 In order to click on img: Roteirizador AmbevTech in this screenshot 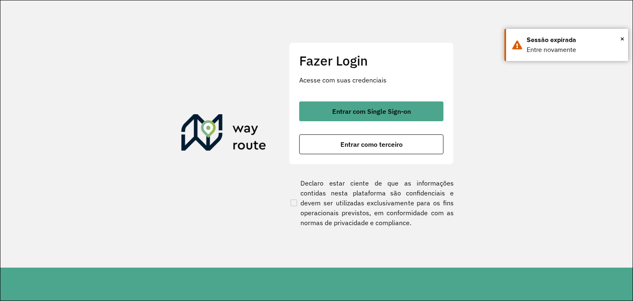, I will do `click(224, 134)`.